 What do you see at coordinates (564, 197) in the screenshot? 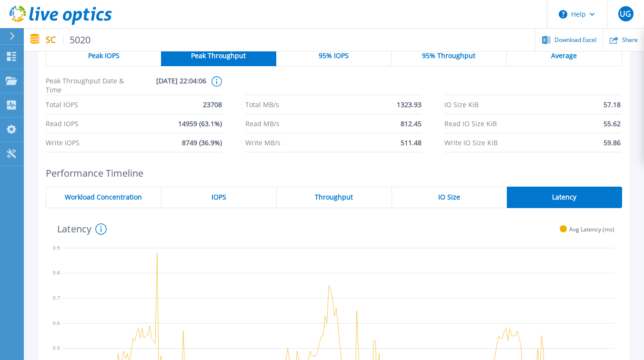
I see `span: Latency` at bounding box center [564, 197].